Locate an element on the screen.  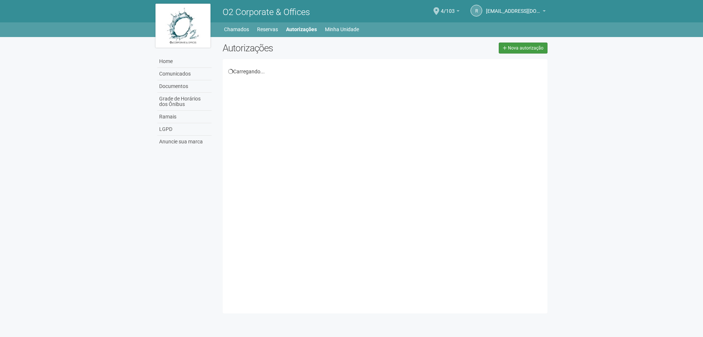
a: 4/103 is located at coordinates (450, 12).